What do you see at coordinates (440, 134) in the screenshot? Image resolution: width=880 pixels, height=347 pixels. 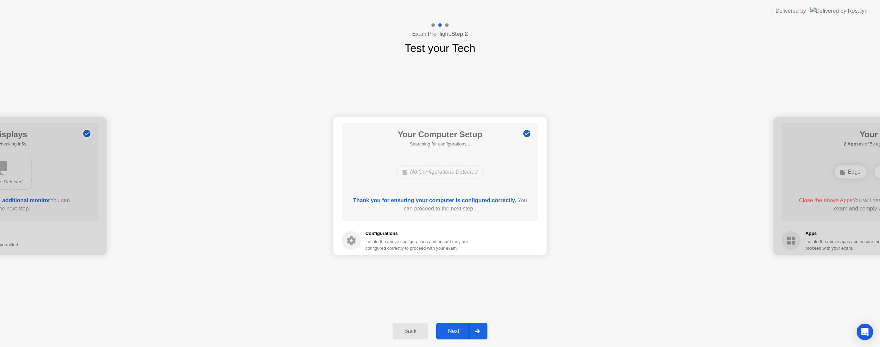 I see `h1: Your Computer Setup` at bounding box center [440, 134].